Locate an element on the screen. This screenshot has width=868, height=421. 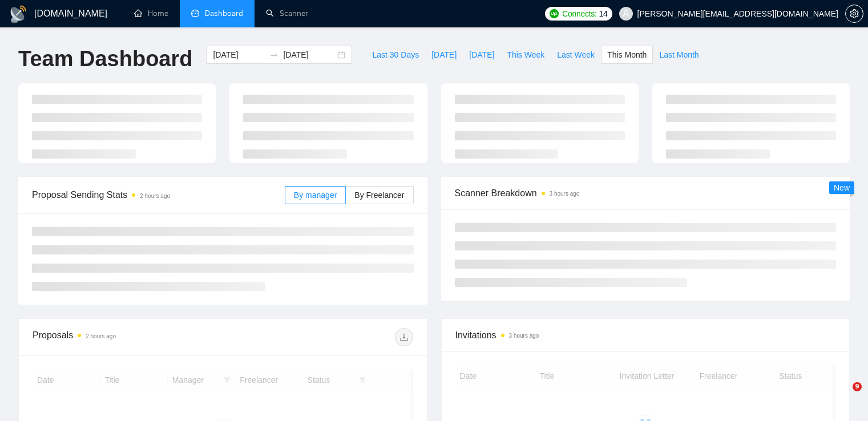
span: This Week is located at coordinates (525, 55).